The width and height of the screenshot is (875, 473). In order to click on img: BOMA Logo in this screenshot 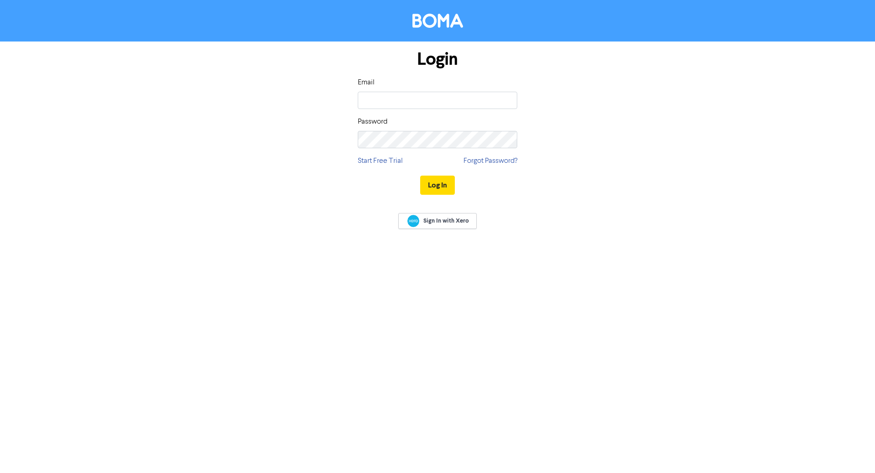, I will do `click(438, 21)`.